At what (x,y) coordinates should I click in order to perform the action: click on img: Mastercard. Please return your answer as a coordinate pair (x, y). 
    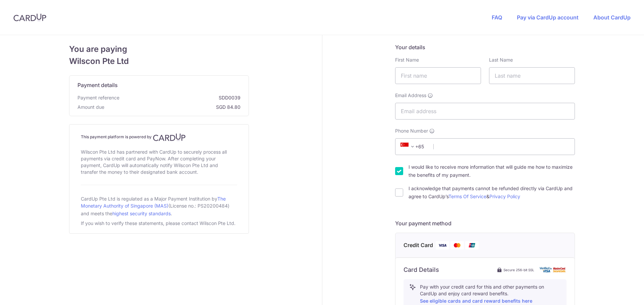
    Looking at the image, I should click on (457, 246).